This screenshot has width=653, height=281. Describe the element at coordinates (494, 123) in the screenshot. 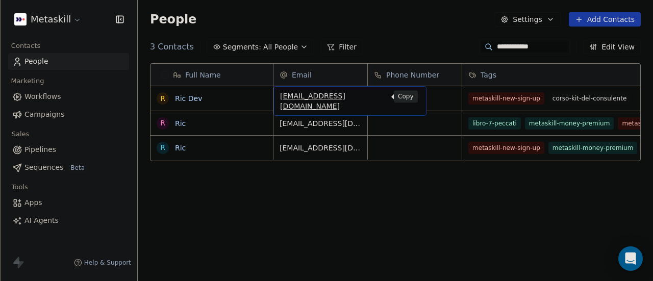

I see `span: libro-7-peccati` at that location.